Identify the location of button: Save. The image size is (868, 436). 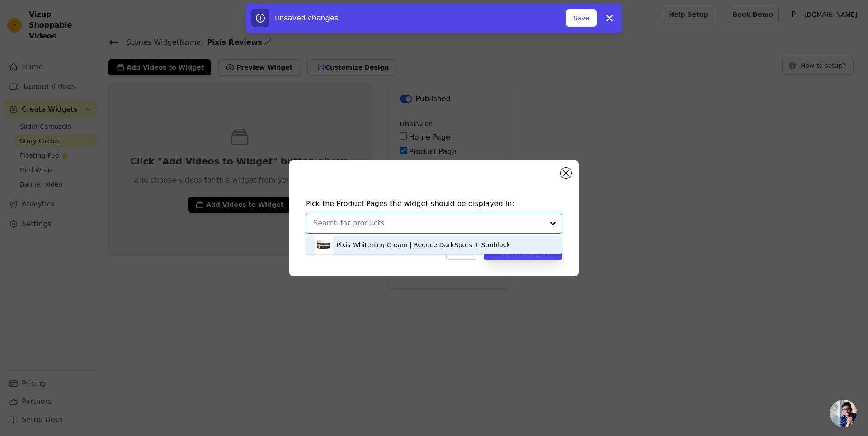
(581, 18).